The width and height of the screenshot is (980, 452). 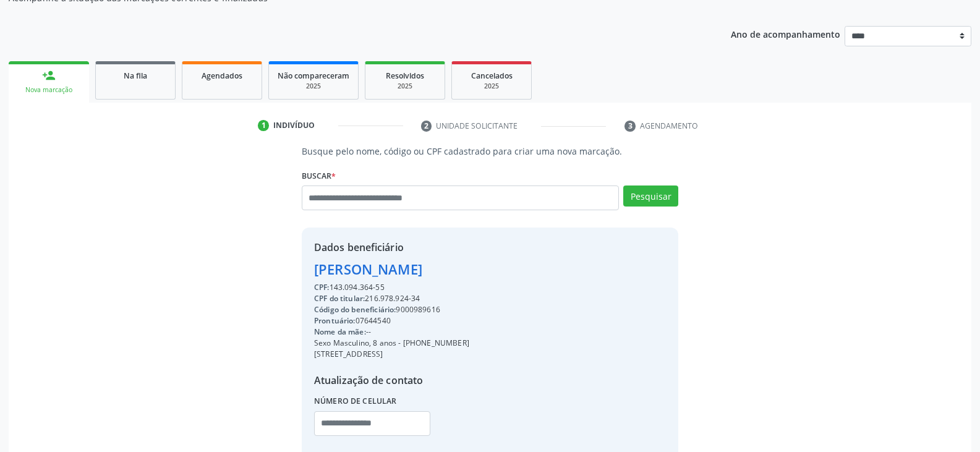 What do you see at coordinates (49, 75) in the screenshot?
I see `div: person_add` at bounding box center [49, 75].